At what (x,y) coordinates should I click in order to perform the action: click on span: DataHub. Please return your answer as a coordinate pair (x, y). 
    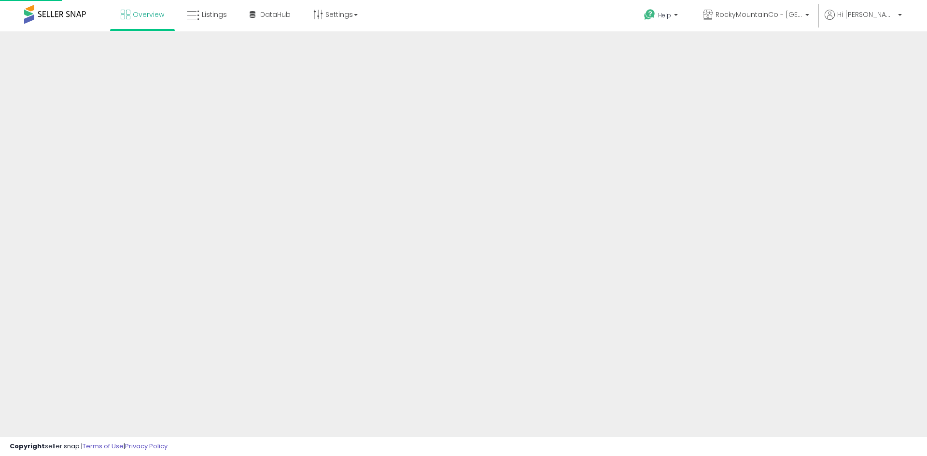
    Looking at the image, I should click on (275, 14).